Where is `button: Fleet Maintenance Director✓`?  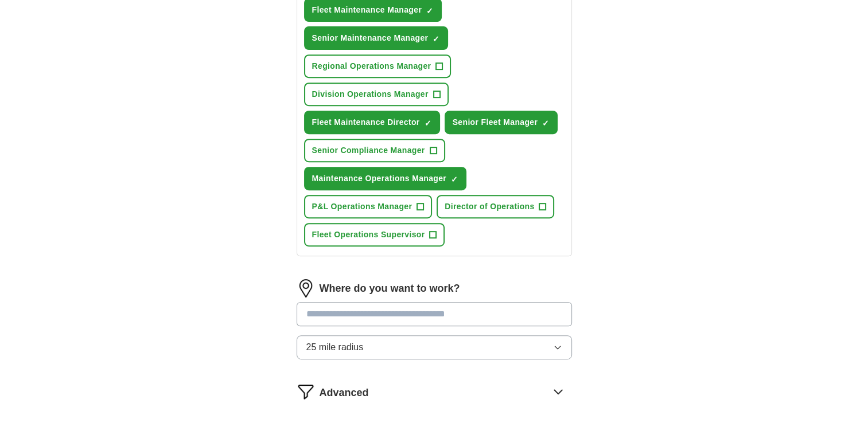
button: Fleet Maintenance Director✓ is located at coordinates (372, 122).